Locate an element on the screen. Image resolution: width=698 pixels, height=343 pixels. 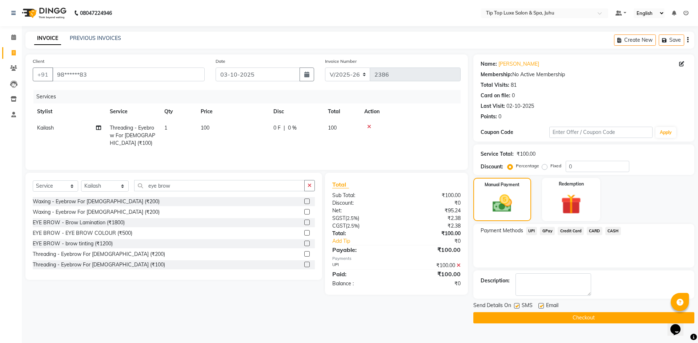
img: _gift.svg is located at coordinates (571, 204).